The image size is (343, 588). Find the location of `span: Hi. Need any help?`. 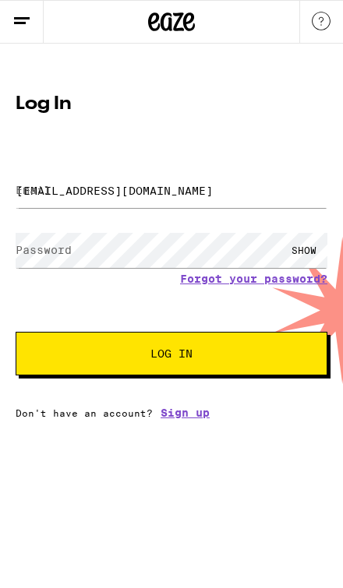

span: Hi. Need any help? is located at coordinates (69, 19).